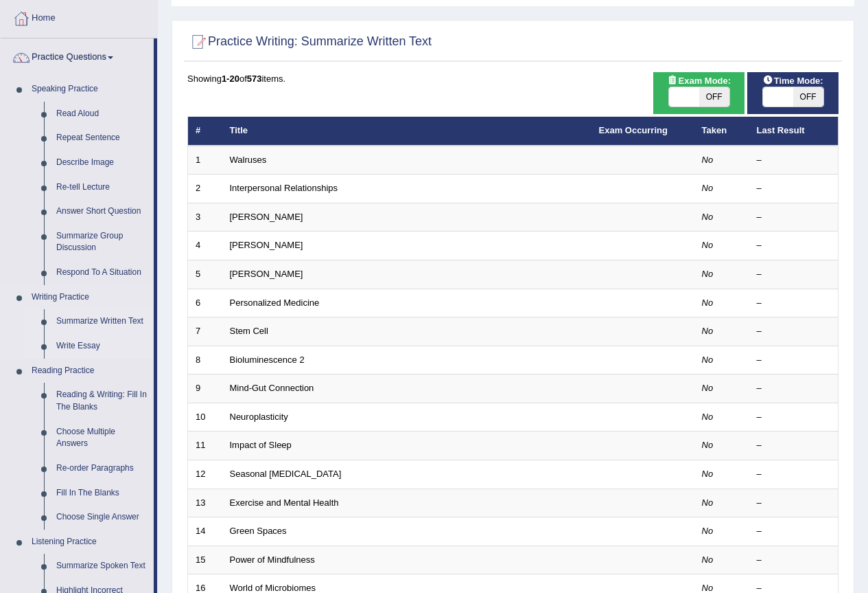 The width and height of the screenshot is (868, 593). I want to click on a: Personalized Medicine, so click(275, 302).